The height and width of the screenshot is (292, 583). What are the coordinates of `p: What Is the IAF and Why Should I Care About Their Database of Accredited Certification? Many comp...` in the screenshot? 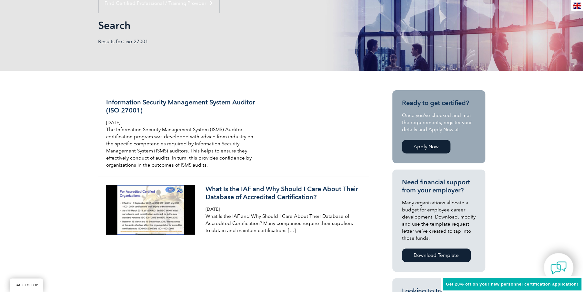 It's located at (282, 223).